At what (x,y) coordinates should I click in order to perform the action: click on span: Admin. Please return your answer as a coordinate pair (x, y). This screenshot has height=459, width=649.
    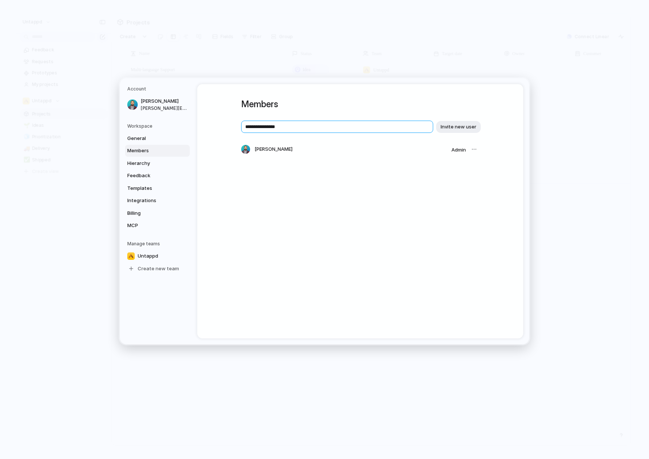
    Looking at the image, I should click on (459, 150).